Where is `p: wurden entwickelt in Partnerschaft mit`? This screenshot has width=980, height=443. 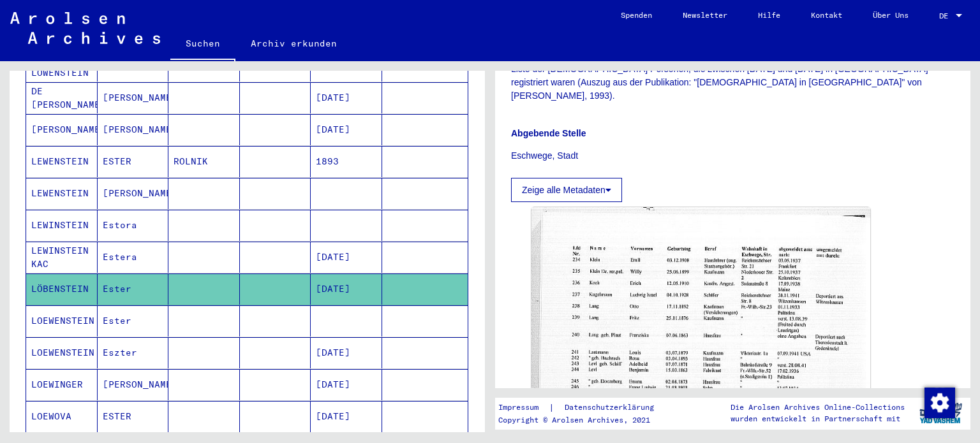 p: wurden entwickelt in Partnerschaft mit is located at coordinates (818, 419).